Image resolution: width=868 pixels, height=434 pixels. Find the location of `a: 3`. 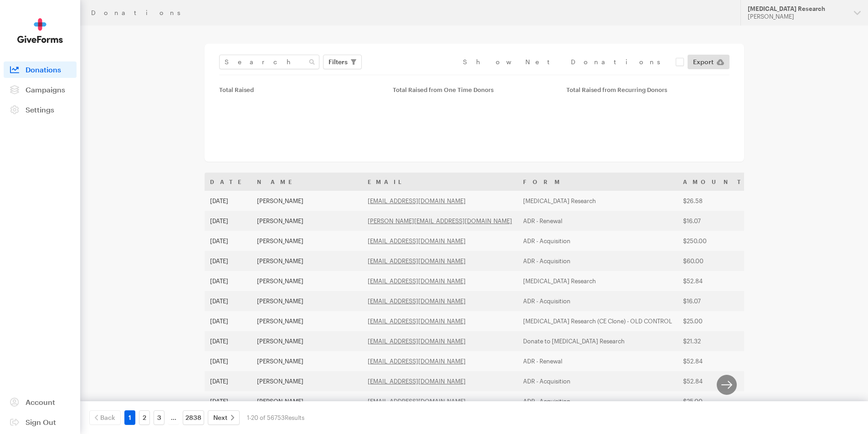

a: 3 is located at coordinates (159, 418).